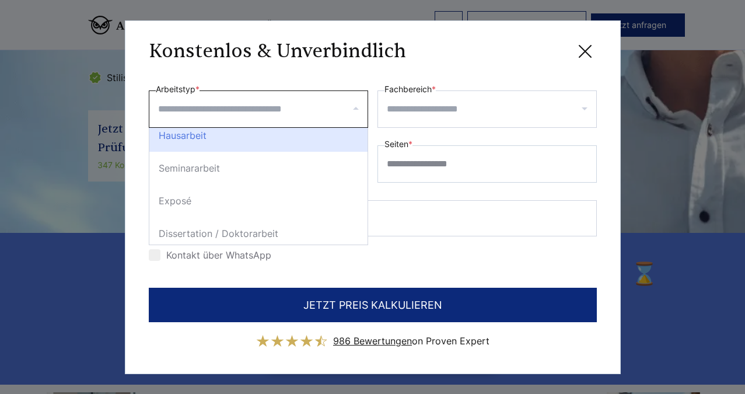 The width and height of the screenshot is (745, 394). I want to click on label: Fachbereich, so click(410, 89).